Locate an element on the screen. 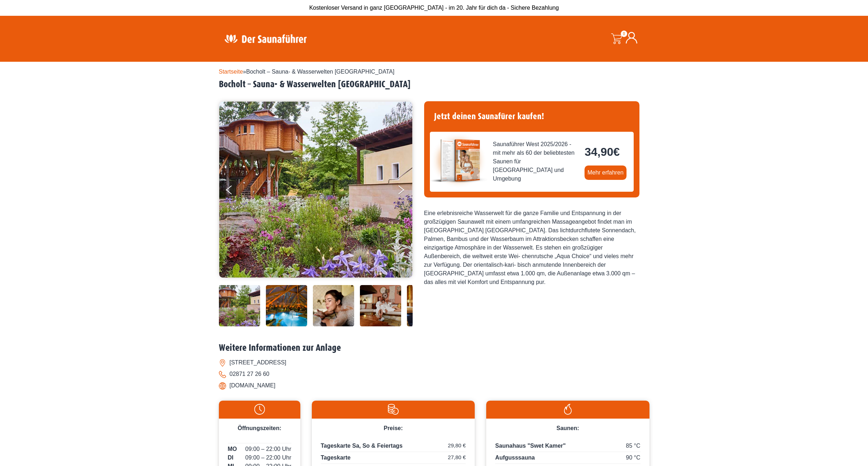  span: 0 is located at coordinates (624, 34).